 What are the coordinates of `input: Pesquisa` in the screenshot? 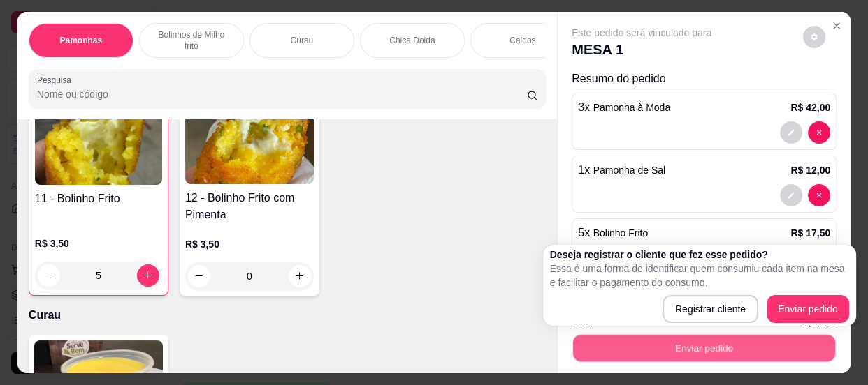 It's located at (281, 94).